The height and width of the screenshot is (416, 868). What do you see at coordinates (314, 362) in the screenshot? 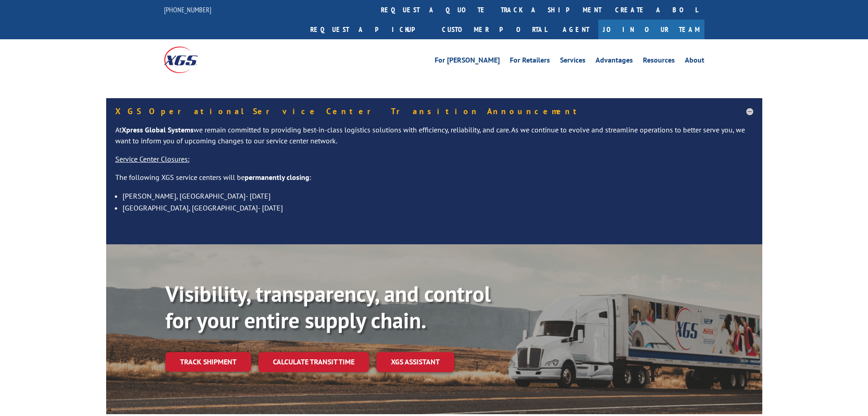
I see `a: Calculate transit time` at bounding box center [314, 362].